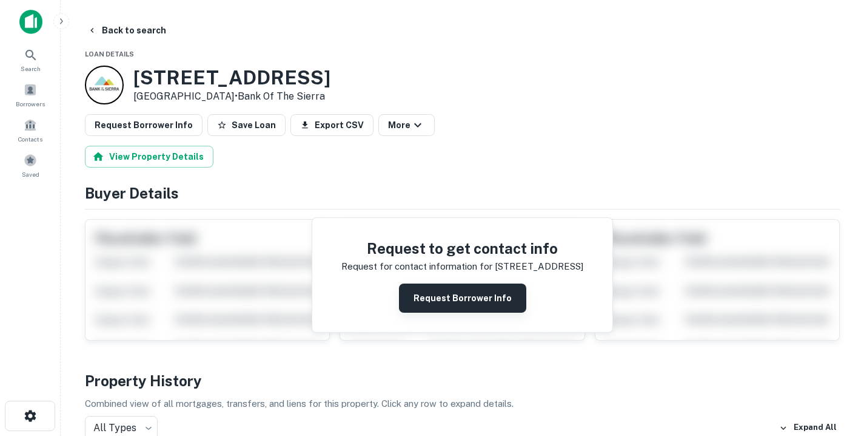  I want to click on h4: Property History, so click(462, 380).